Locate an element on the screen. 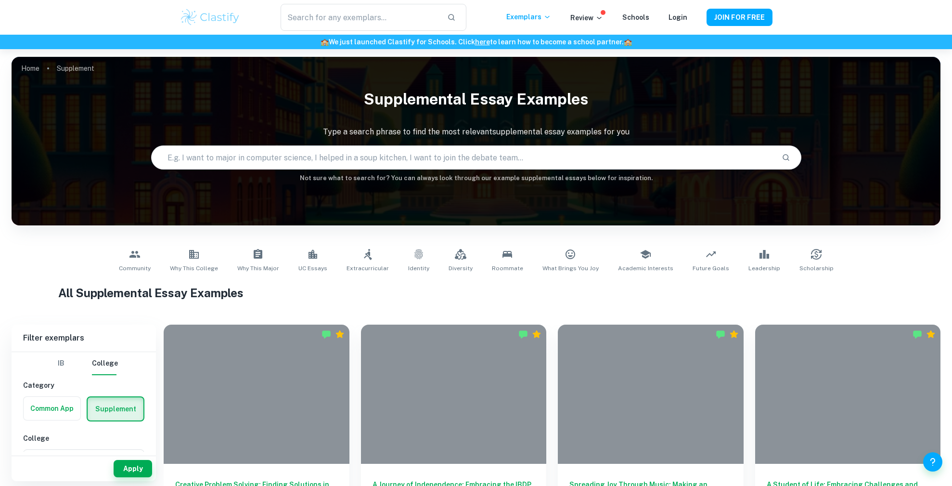 This screenshot has width=952, height=486. h6: College is located at coordinates (84, 438).